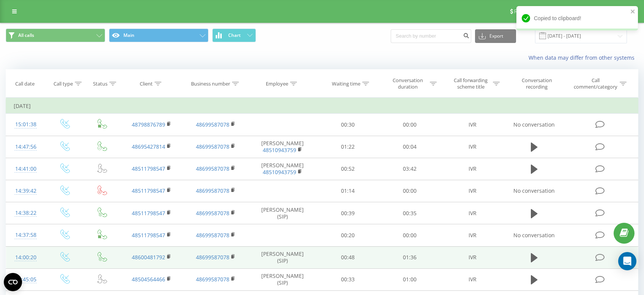  What do you see at coordinates (627, 261) in the screenshot?
I see `div: Open Intercom Messenger` at bounding box center [627, 261].